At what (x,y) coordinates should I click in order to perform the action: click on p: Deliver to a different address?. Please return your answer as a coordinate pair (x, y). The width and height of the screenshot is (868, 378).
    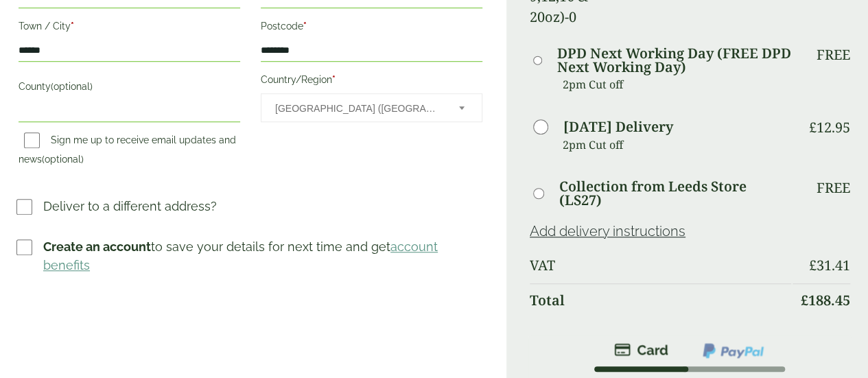
    Looking at the image, I should click on (130, 206).